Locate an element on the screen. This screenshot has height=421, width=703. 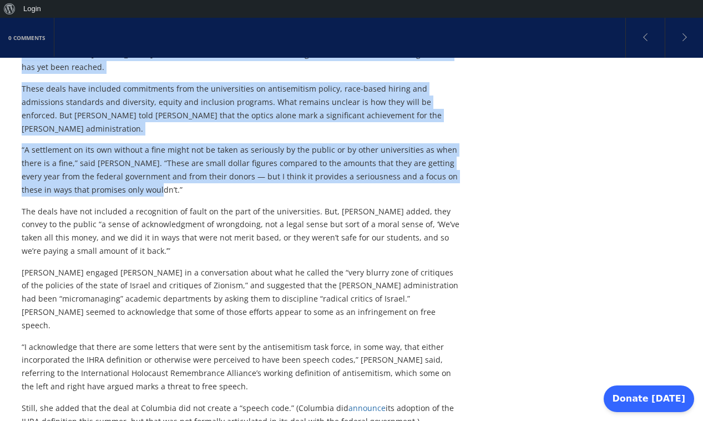
p: “A settlement on its own without a fine might not be taken as seriously by the public or by other... is located at coordinates (241, 169).